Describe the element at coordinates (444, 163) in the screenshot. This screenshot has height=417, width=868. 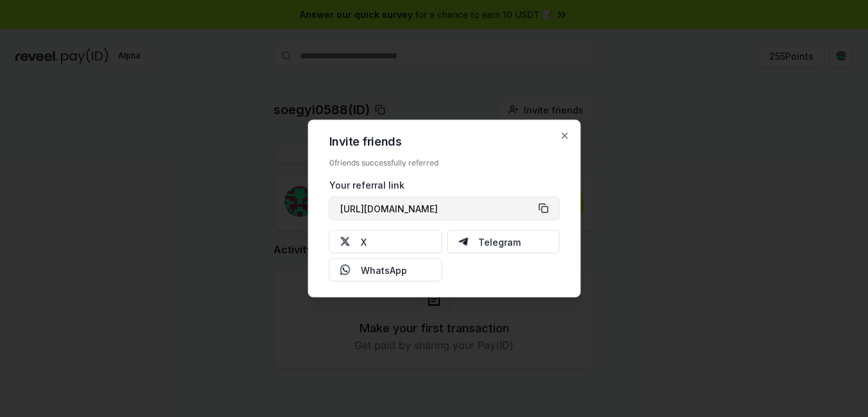
I see `div: 0 friends successfully referred` at that location.